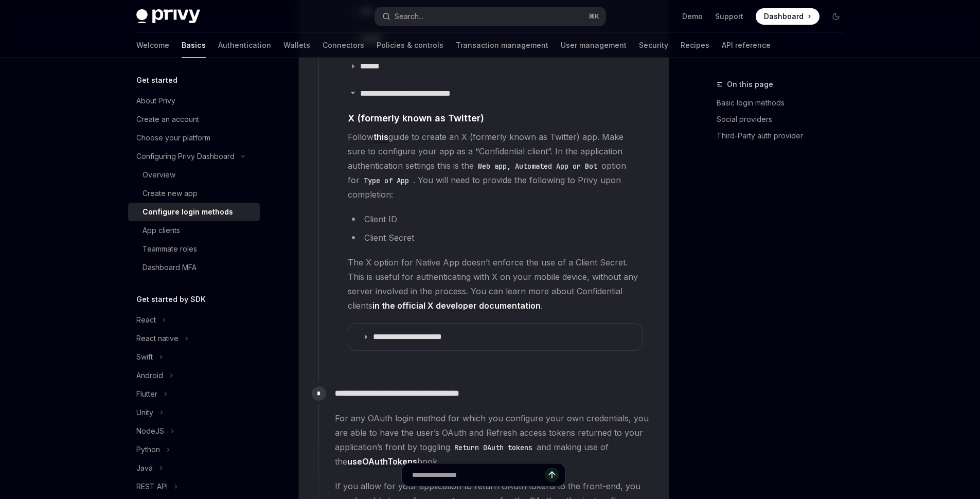 The width and height of the screenshot is (980, 499). What do you see at coordinates (456, 305) in the screenshot?
I see `a: in the official X developer documentation` at bounding box center [456, 305].